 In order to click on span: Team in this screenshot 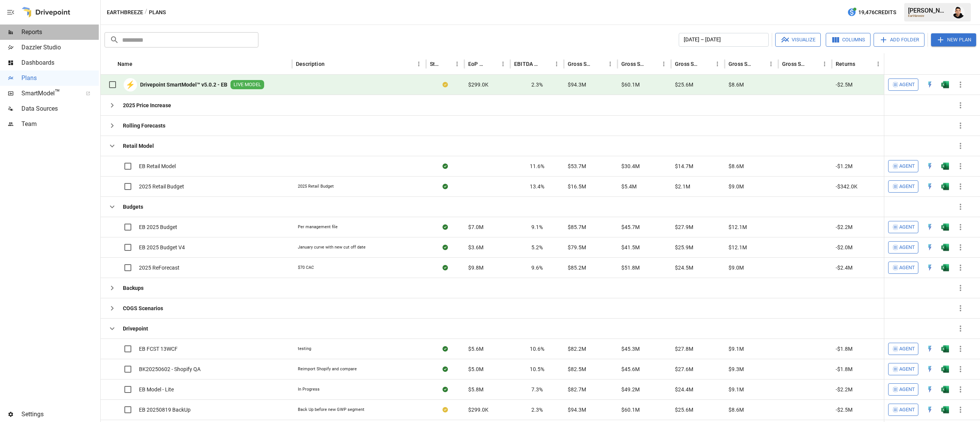, I will do `click(60, 124)`.